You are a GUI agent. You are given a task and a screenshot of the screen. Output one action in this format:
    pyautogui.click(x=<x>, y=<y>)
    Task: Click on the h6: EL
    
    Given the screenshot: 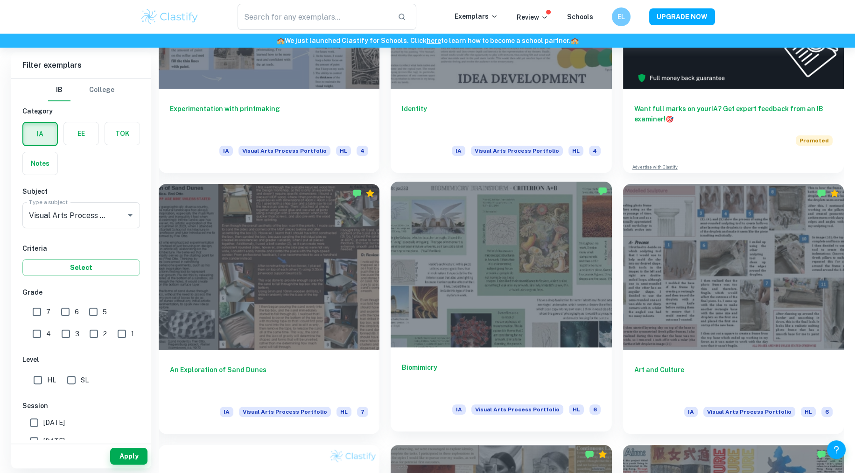 What is the action you would take?
    pyautogui.click(x=621, y=17)
    